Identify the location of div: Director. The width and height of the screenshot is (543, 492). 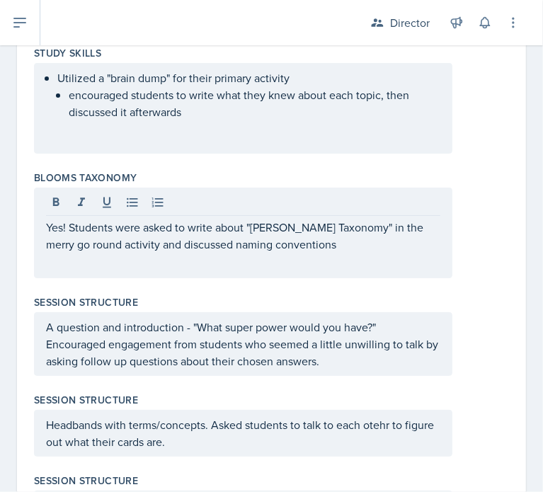
(410, 23).